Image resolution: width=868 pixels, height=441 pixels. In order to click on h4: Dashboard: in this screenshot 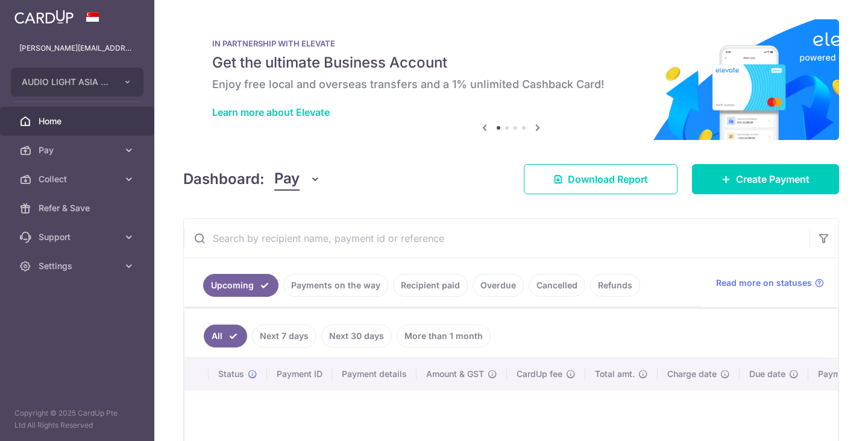, I will do `click(223, 179)`.